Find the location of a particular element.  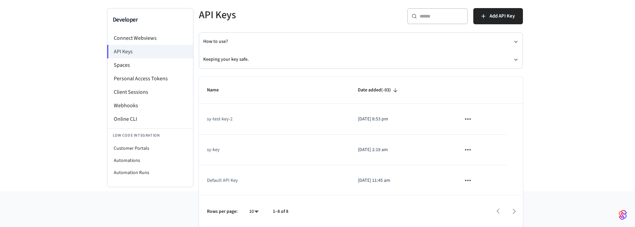

p: Rows per page: is located at coordinates (222, 212).